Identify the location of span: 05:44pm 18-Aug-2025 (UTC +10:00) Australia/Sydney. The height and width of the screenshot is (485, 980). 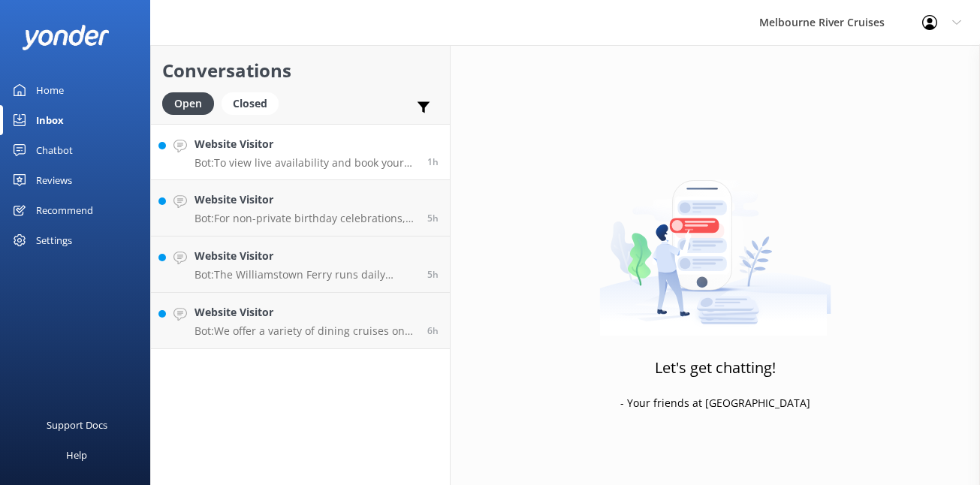
(433, 274).